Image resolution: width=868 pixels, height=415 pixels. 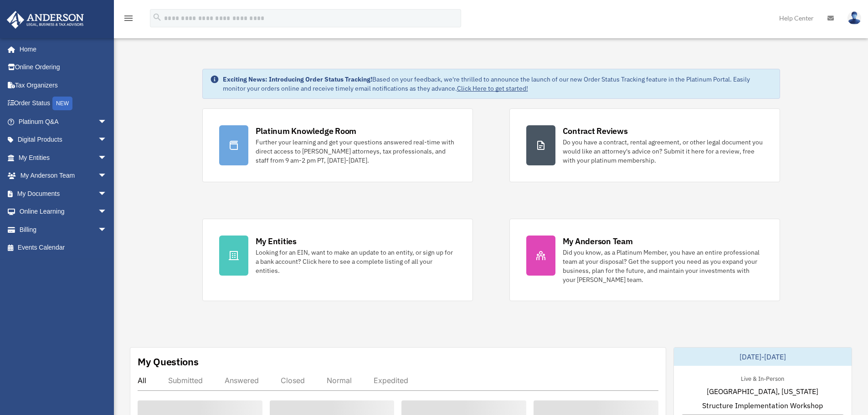 What do you see at coordinates (855, 18) in the screenshot?
I see `img: User Pic` at bounding box center [855, 18].